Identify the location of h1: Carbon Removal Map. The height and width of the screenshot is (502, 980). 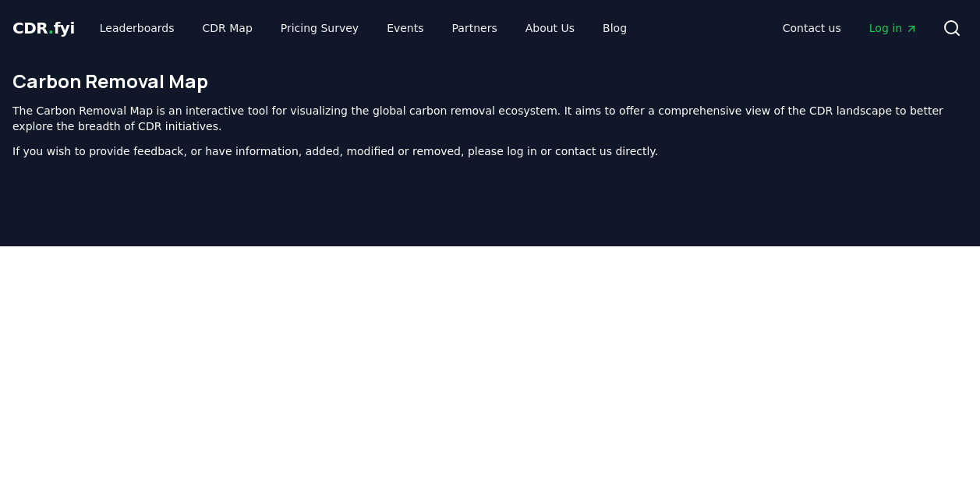
(490, 81).